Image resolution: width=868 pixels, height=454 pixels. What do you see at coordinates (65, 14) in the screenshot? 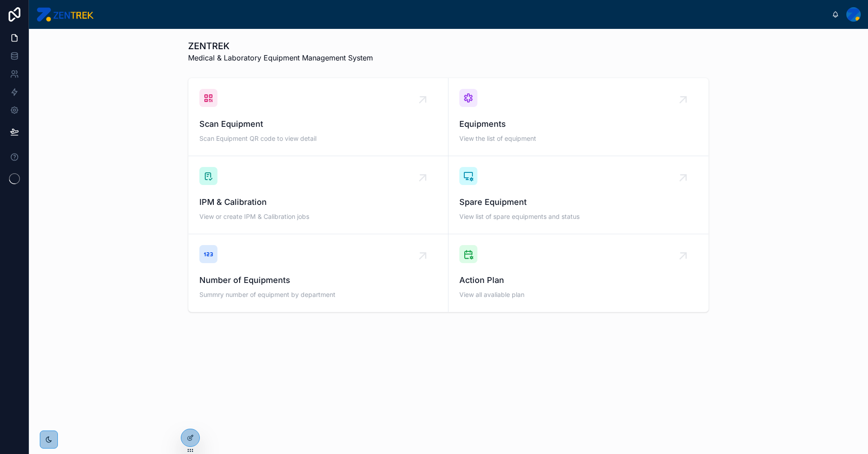
I see `img: App logo` at bounding box center [65, 14].